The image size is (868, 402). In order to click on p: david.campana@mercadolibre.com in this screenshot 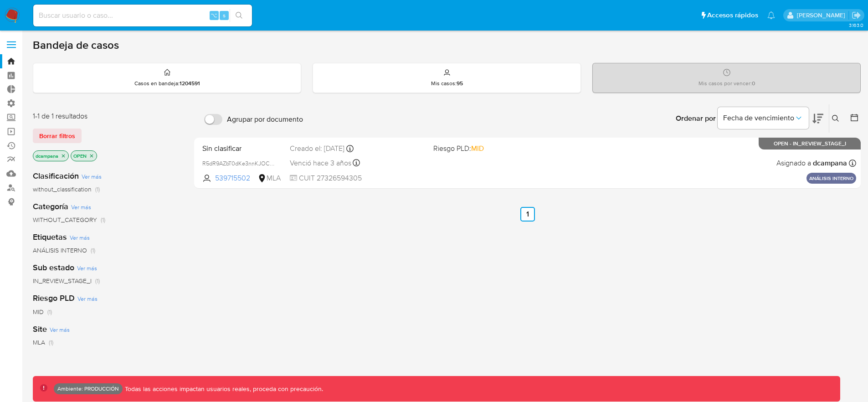, I will do `click(823, 15)`.